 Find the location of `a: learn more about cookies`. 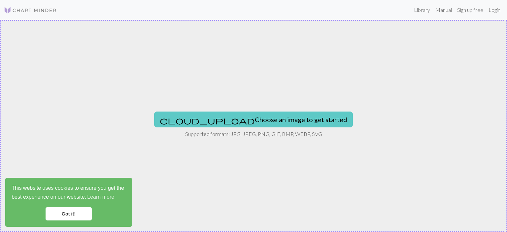

a: learn more about cookies is located at coordinates (101, 197).